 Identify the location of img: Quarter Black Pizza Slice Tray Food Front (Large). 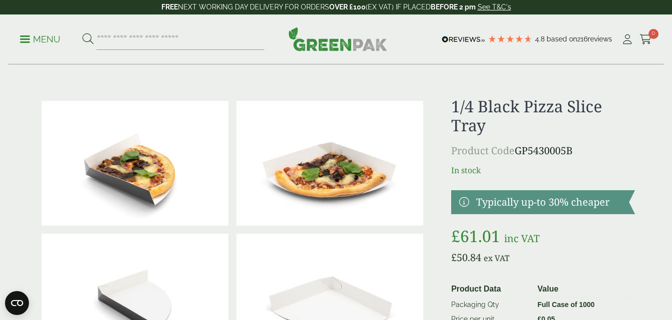
(330, 163).